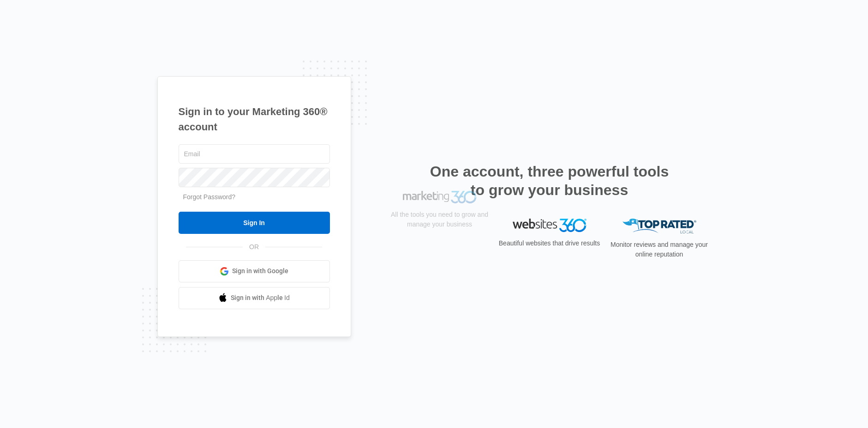 This screenshot has width=868, height=428. I want to click on a: Sign in with Apple Id, so click(254, 298).